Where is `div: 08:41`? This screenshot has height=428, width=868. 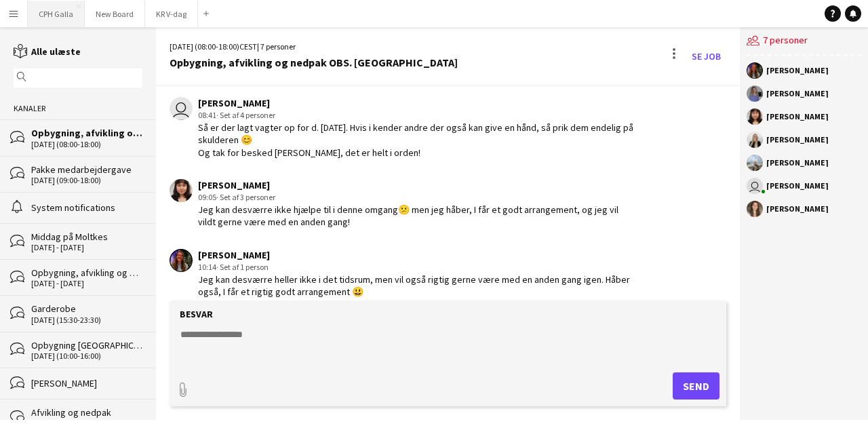 div: 08:41 is located at coordinates (417, 115).